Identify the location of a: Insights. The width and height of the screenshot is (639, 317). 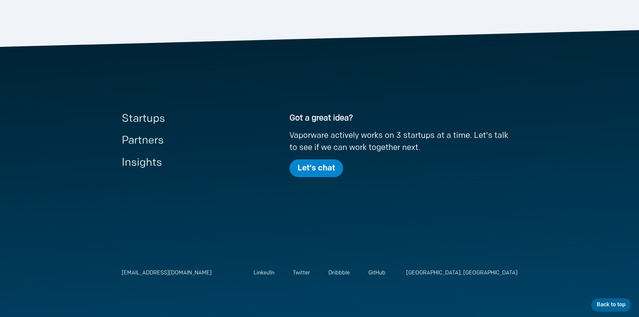
(142, 163).